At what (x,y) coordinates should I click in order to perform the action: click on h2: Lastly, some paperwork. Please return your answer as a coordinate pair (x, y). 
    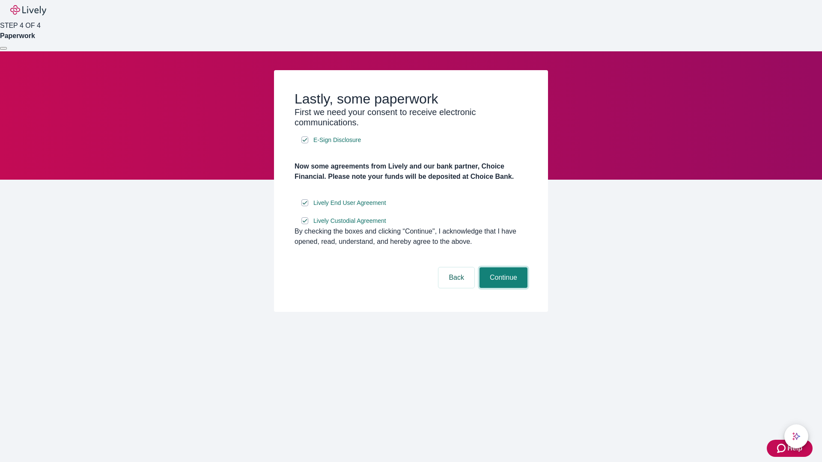
    Looking at the image, I should click on (411, 99).